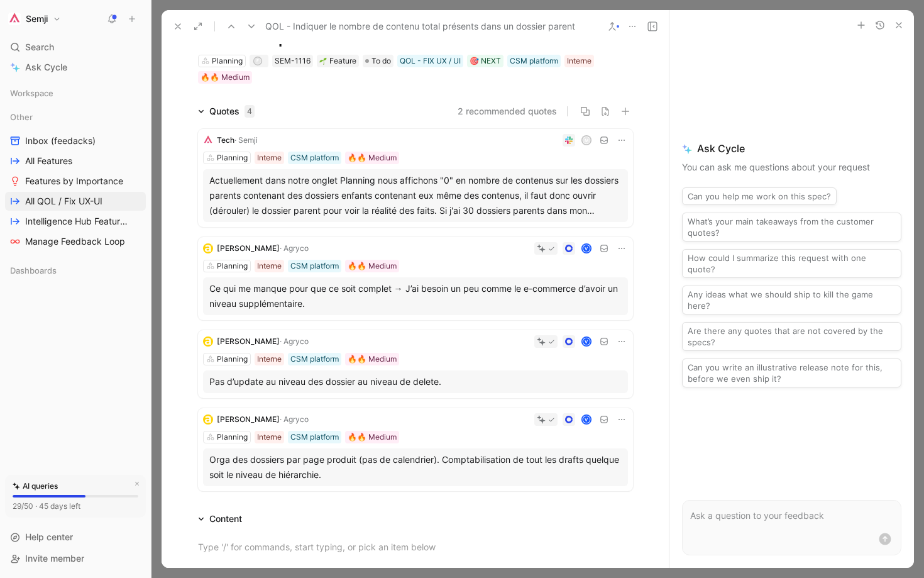 The width and height of the screenshot is (924, 578). I want to click on button: Can you write an illustrative release note for this, before we even ship it?, so click(791, 373).